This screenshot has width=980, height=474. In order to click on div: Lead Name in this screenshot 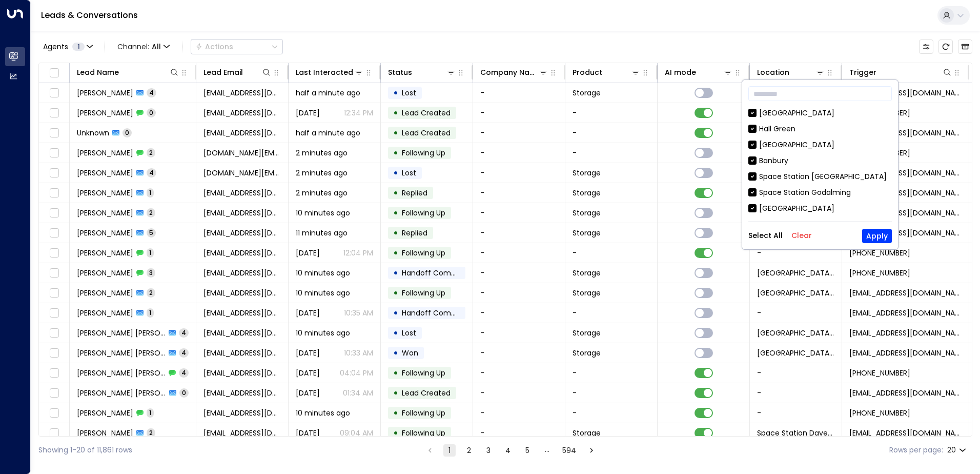, I will do `click(128, 73)`.